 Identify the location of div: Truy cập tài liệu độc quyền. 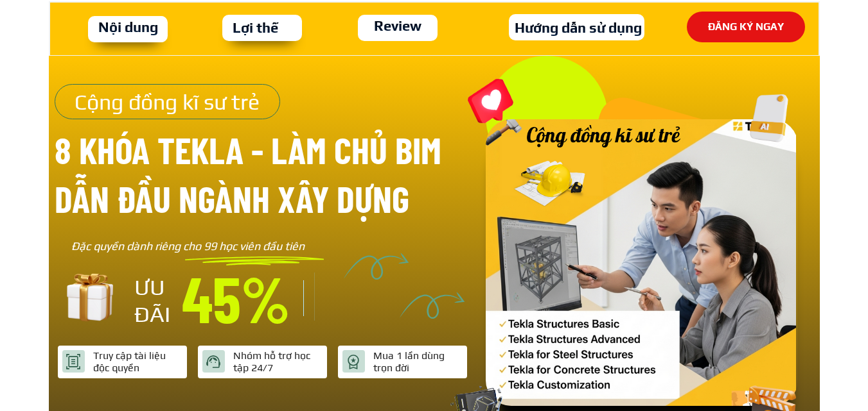
(138, 362).